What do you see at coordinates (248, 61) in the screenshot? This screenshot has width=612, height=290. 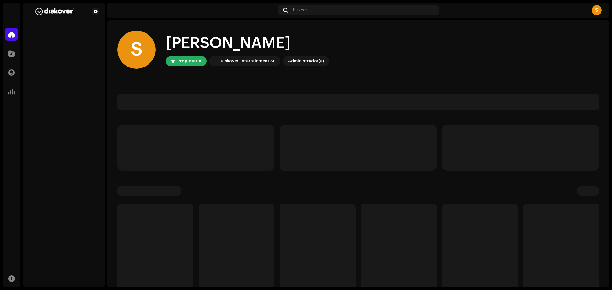 I see `div: Diskover Entertainment SL` at bounding box center [248, 61].